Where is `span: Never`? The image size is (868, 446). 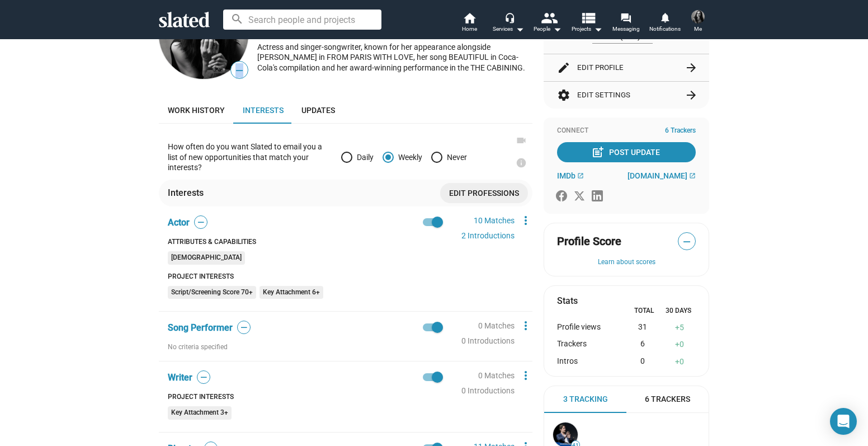 span: Never is located at coordinates (455, 157).